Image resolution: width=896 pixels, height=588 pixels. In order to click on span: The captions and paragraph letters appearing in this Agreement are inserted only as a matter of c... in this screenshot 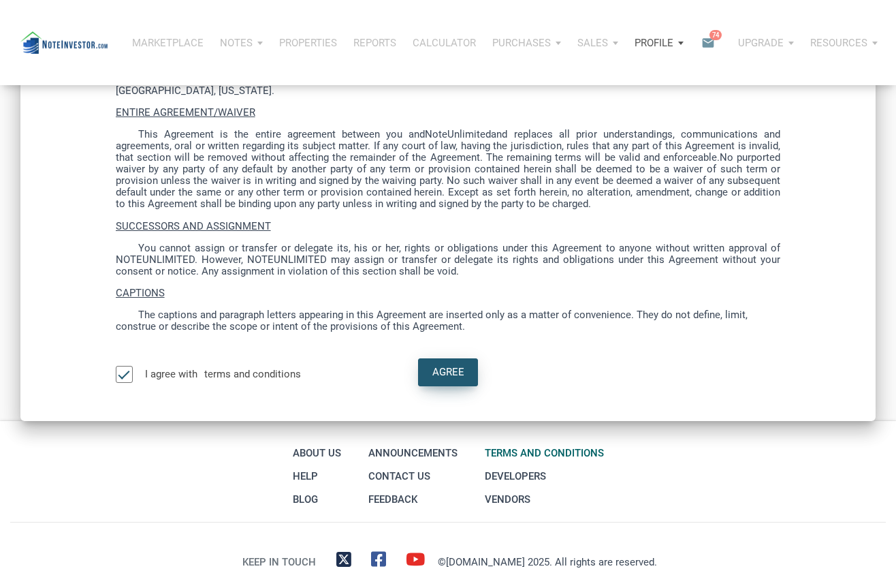, I will do `click(432, 320)`.